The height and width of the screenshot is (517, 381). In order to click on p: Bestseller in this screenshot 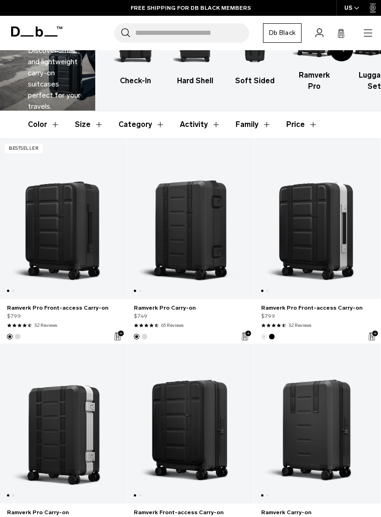, I will do `click(24, 148)`.